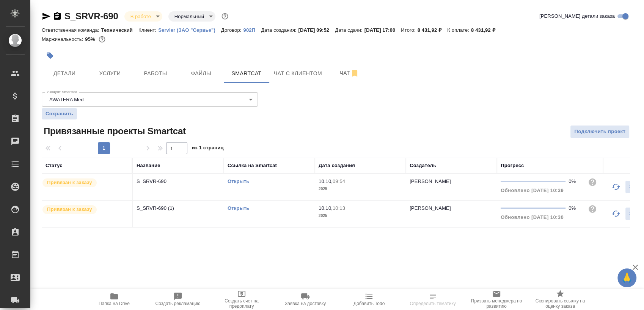 This screenshot has height=310, width=644. What do you see at coordinates (102, 39) in the screenshot?
I see `button: 327.75 RUB;` at bounding box center [102, 39].